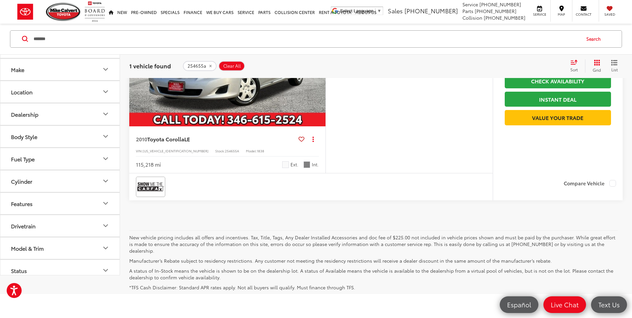 The height and width of the screenshot is (318, 632). I want to click on span: Classic Silver Metallic, so click(286, 165).